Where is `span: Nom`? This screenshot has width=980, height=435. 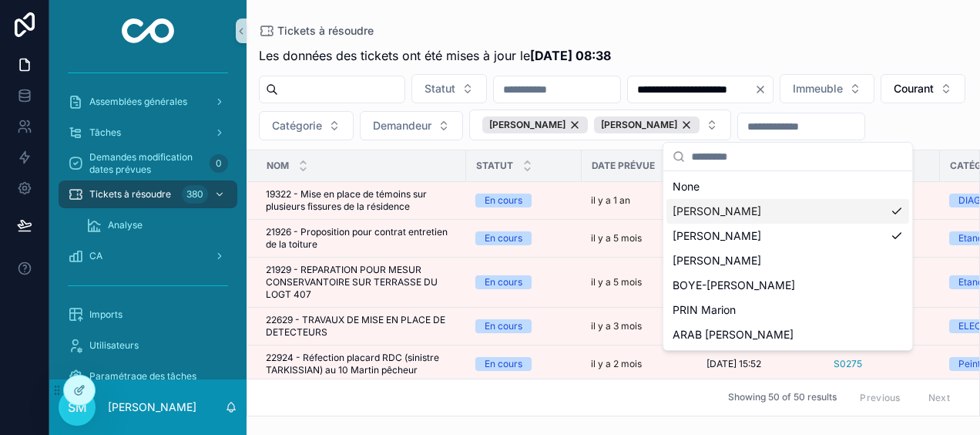
span: Nom is located at coordinates (277, 166).